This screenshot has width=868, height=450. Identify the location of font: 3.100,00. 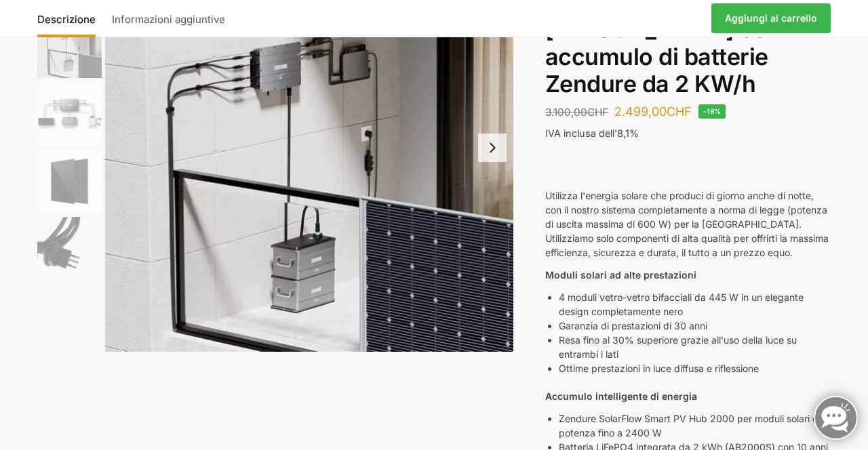
(566, 112).